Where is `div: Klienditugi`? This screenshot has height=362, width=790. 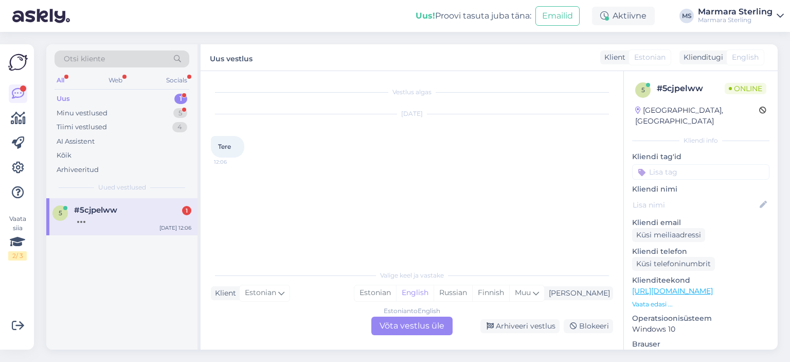 div: Klienditugi is located at coordinates (701, 57).